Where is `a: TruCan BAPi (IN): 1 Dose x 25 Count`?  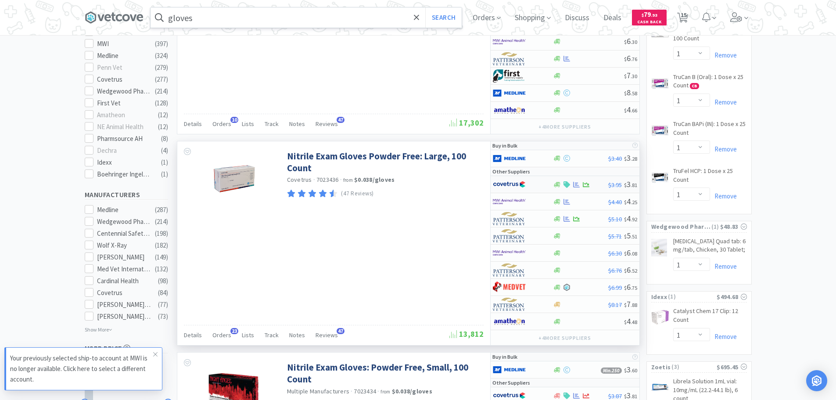 a: TruCan BAPi (IN): 1 Dose x 25 Count is located at coordinates (710, 130).